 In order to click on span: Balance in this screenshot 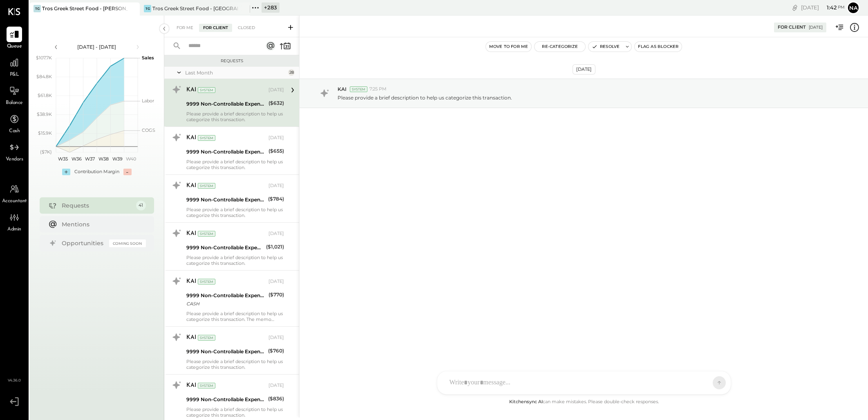, I will do `click(14, 103)`.